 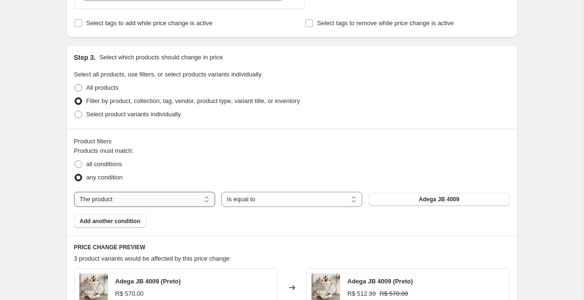 I want to click on span: Adega JB 4009, so click(x=439, y=199).